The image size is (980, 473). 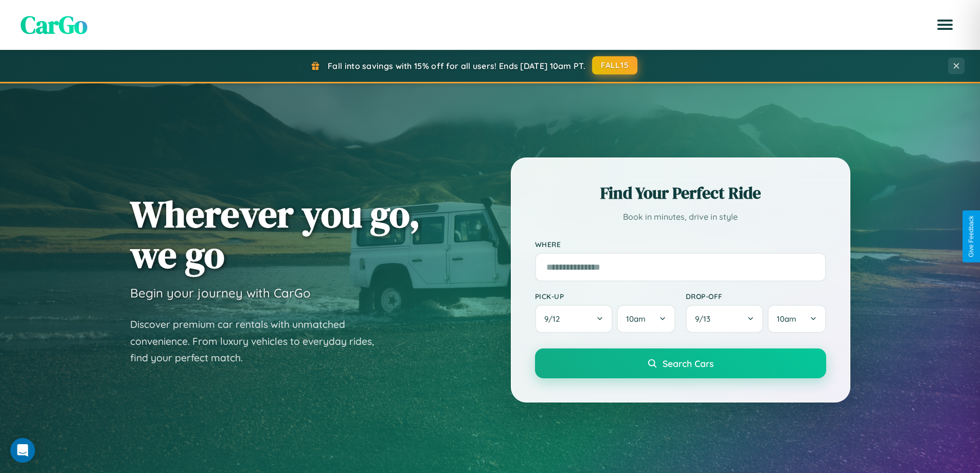 What do you see at coordinates (706, 319) in the screenshot?
I see `span: 9 / 13` at bounding box center [706, 319].